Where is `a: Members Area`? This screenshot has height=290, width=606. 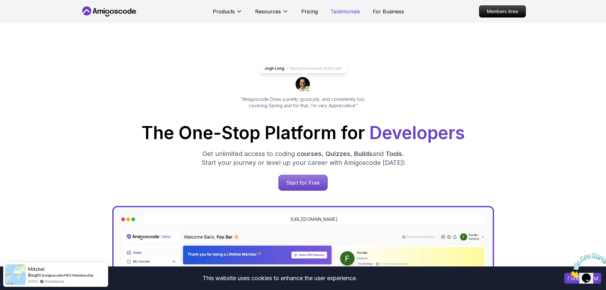 a: Members Area is located at coordinates (502, 11).